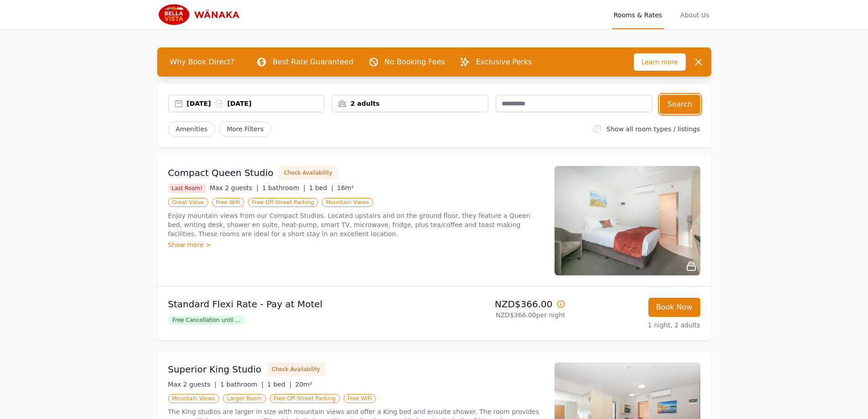 The image size is (868, 419). Describe the element at coordinates (503, 62) in the screenshot. I see `p: Exclusive Perks` at that location.